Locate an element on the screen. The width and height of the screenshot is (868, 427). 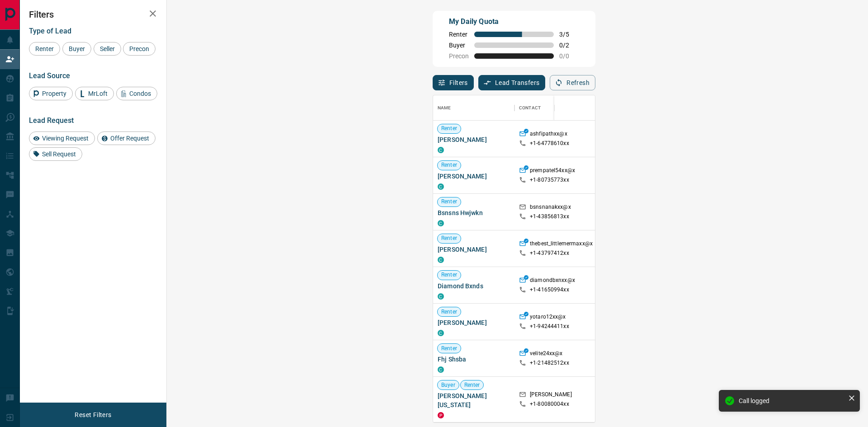
span: 0 / 0 is located at coordinates (569, 56).